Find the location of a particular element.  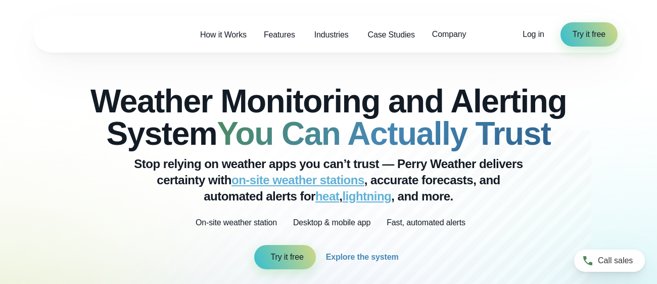

span: Log in is located at coordinates (534, 34).